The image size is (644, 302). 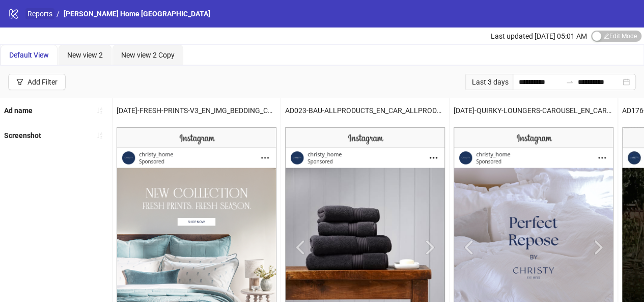 What do you see at coordinates (20, 82) in the screenshot?
I see `span: filter` at bounding box center [20, 82].